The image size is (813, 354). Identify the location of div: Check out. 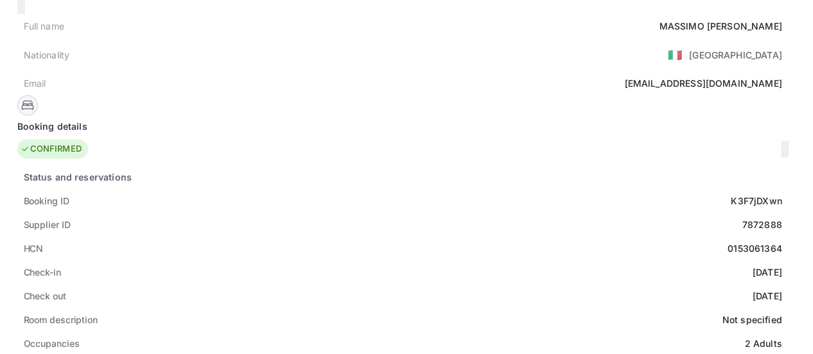
(45, 296).